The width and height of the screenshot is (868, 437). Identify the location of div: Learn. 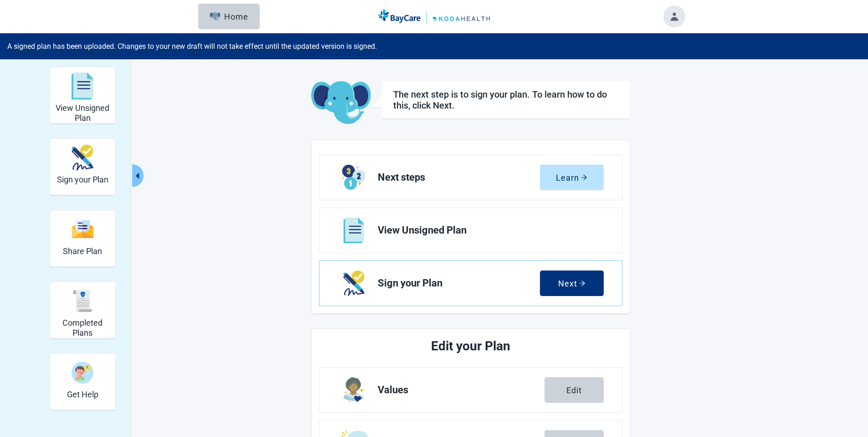
(572, 177).